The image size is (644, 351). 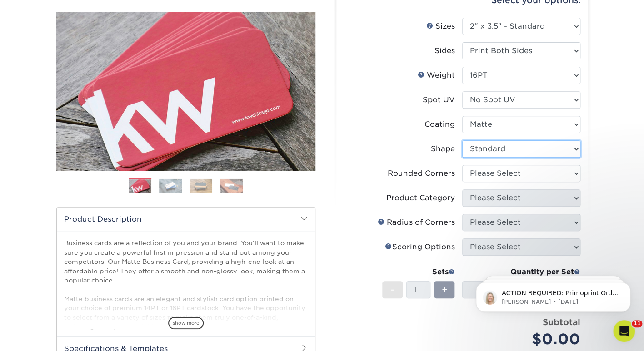 What do you see at coordinates (440, 26) in the screenshot?
I see `div: Sizes` at bounding box center [440, 26].